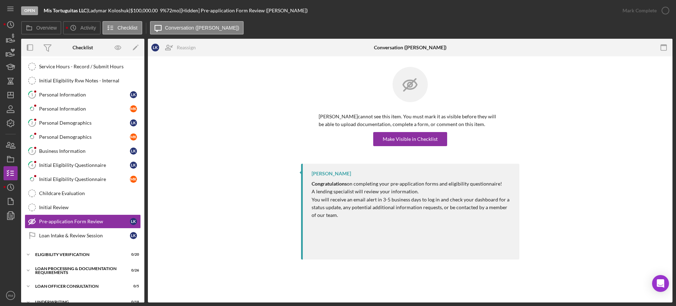 This screenshot has height=306, width=676. I want to click on a: Pre-application Form ReviewLK, so click(83, 221).